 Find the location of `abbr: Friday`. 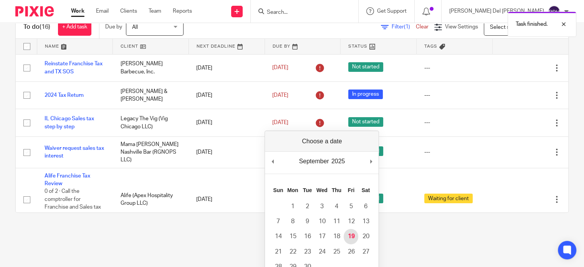

abbr: Friday is located at coordinates (351, 190).